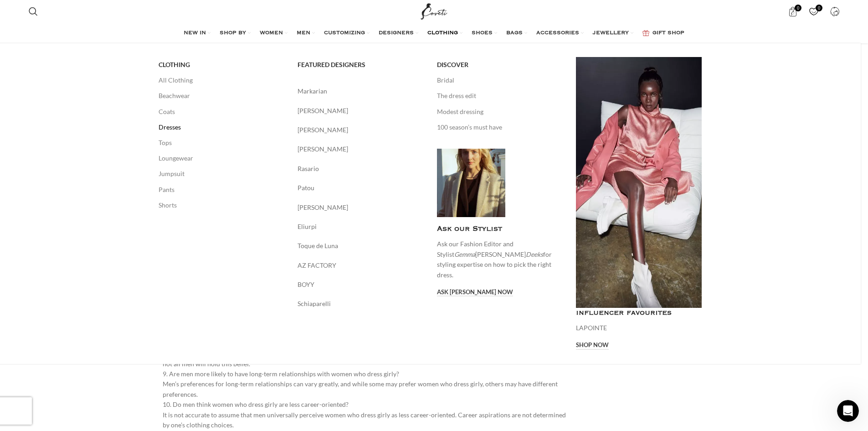 The image size is (868, 431). What do you see at coordinates (500, 96) in the screenshot?
I see `a: The dress edit` at bounding box center [500, 96].